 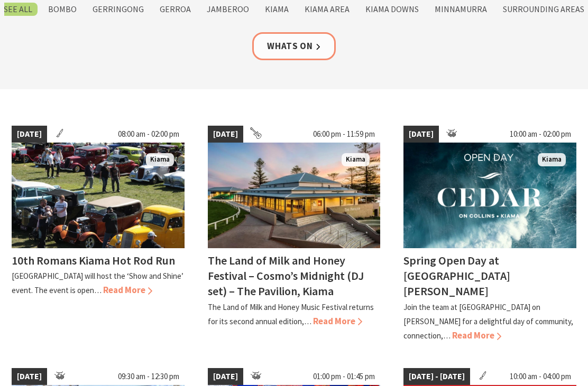 What do you see at coordinates (541, 134) in the screenshot?
I see `span: 10:00 am - 02:00 pm` at bounding box center [541, 134].